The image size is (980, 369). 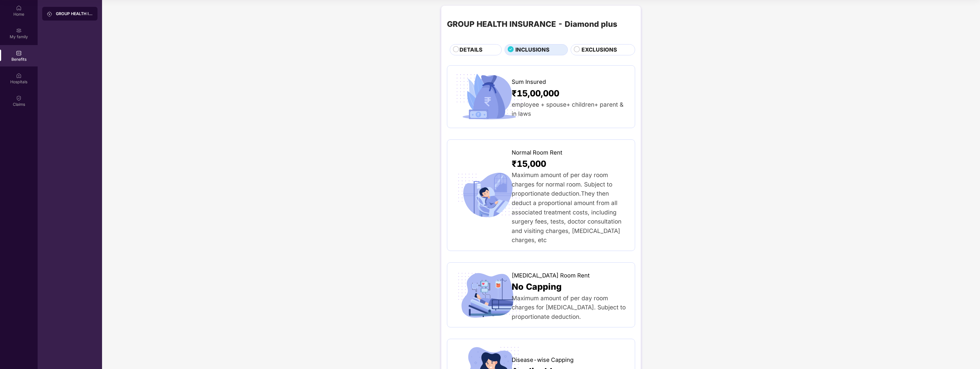 What do you see at coordinates (535, 94) in the screenshot?
I see `span: ₹15,00,000` at bounding box center [535, 94].